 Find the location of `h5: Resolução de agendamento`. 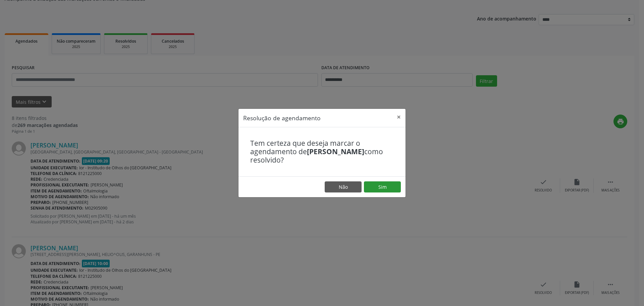

h5: Resolução de agendamento is located at coordinates (282, 118).